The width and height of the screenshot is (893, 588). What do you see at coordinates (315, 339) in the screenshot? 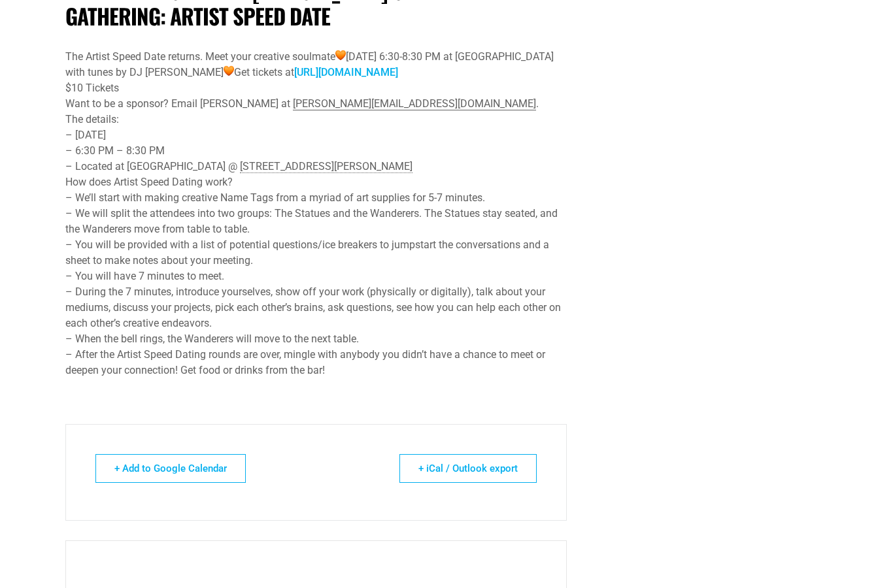
I see `div: – When the bell rings, the Wanderers will move to the next table.` at bounding box center [315, 339].